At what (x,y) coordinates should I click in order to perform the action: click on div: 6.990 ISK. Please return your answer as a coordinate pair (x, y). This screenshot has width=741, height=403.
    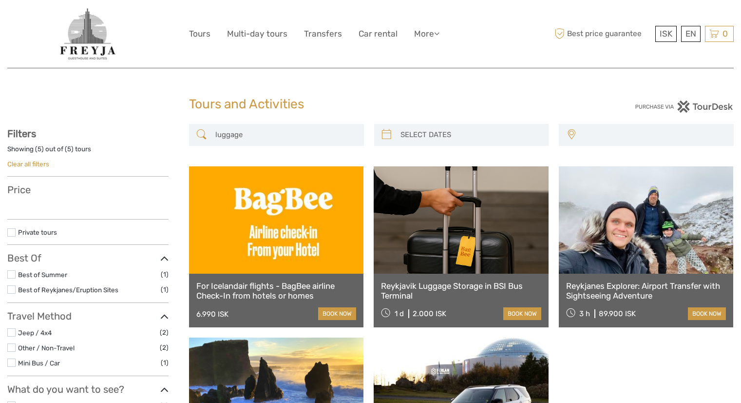
    Looking at the image, I should click on (212, 314).